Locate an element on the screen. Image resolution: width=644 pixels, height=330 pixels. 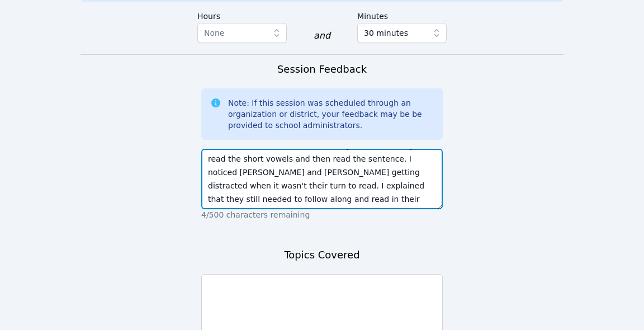
div: Note: If this session was scheduled through an organization or district, your feedback may be be ... is located at coordinates (331, 114).